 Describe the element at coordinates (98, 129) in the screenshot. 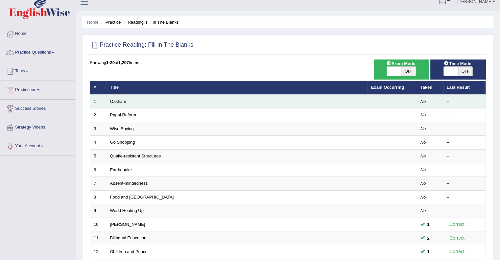

I see `td: 3` at that location.